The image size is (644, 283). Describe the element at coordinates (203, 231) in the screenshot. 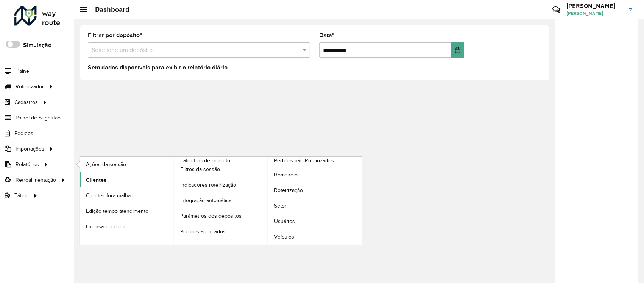

I see `span: Pedidos agrupados` at that location.